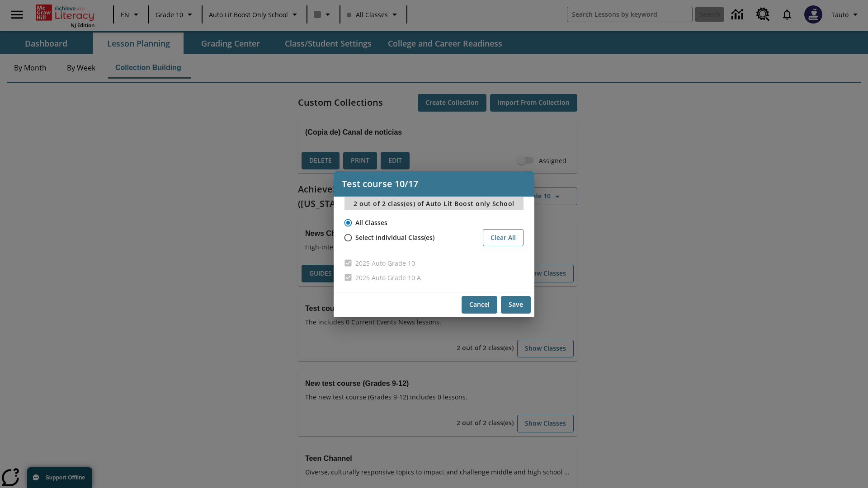  What do you see at coordinates (386, 263) in the screenshot?
I see `span: 2025 Auto Grade 10` at bounding box center [386, 263].